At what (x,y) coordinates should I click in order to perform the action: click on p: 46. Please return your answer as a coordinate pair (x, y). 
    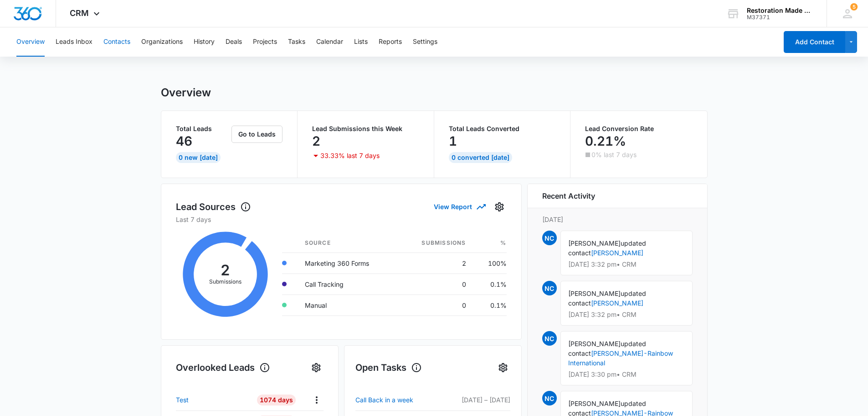
    Looking at the image, I should click on (184, 141).